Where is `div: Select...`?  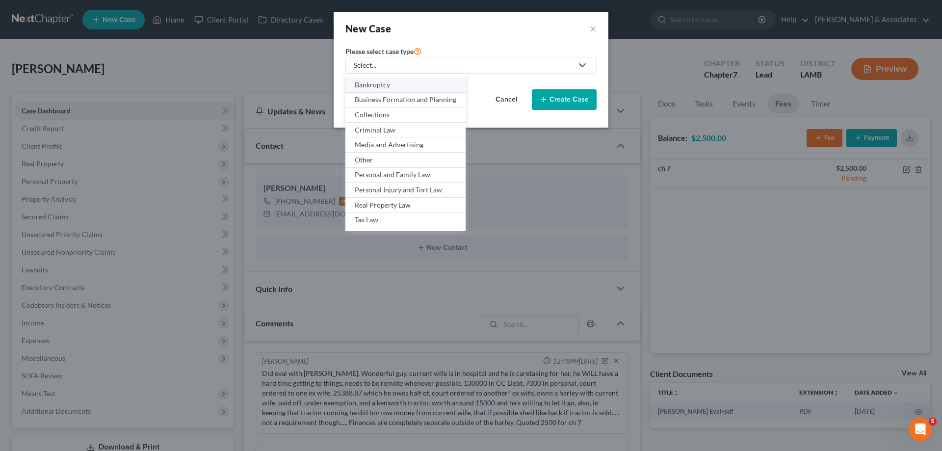 div: Select... is located at coordinates (463, 65).